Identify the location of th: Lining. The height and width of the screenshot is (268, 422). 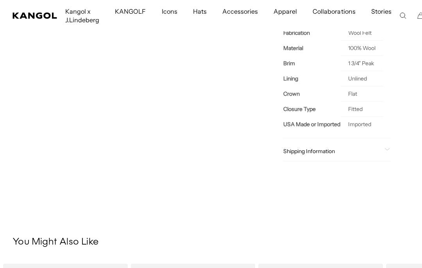
(312, 79).